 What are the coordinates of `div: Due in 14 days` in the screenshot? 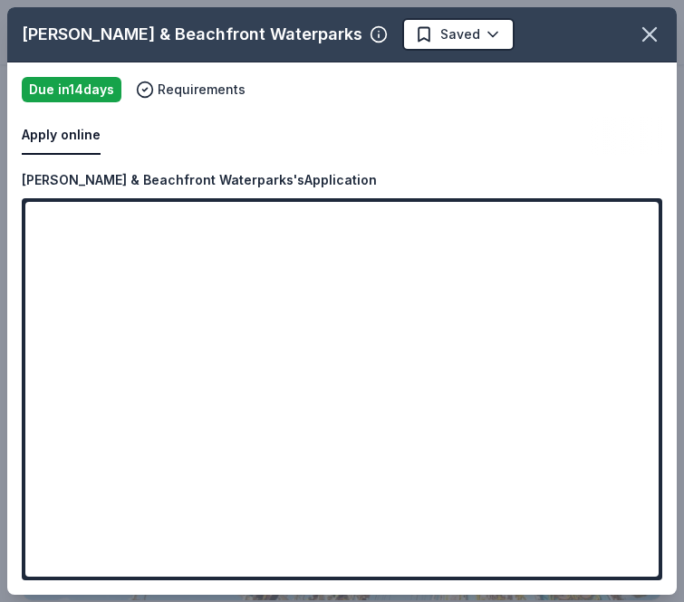 It's located at (72, 90).